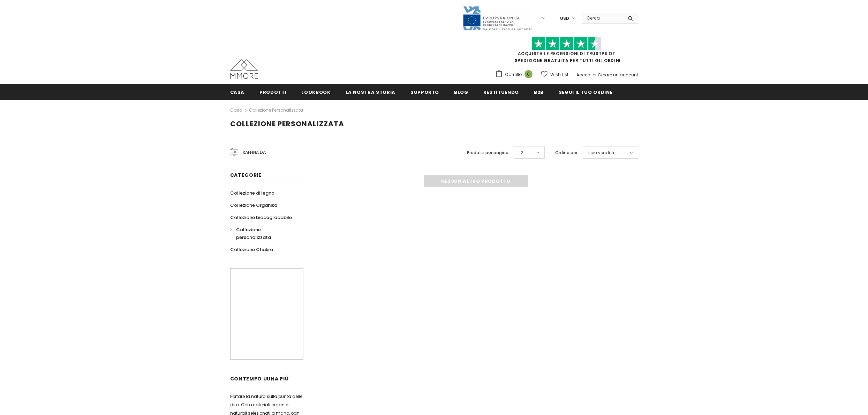 This screenshot has height=415, width=868. I want to click on a: Javni Razpis, so click(497, 18).